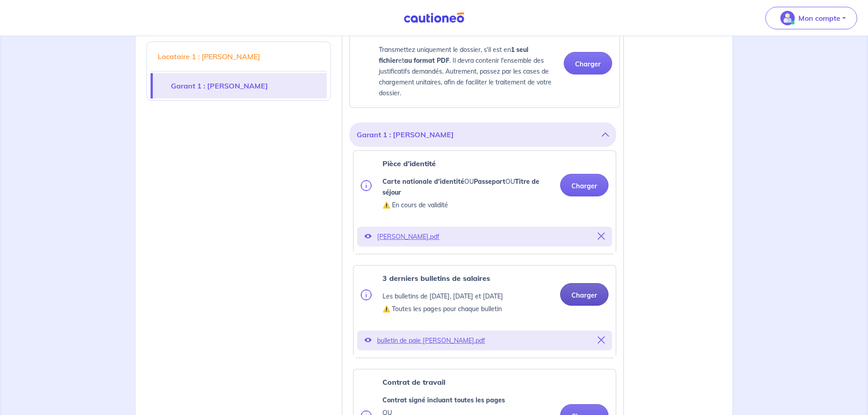  Describe the element at coordinates (485, 202) in the screenshot. I see `div: categoryName: national-id, userCategory: cdd` at that location.